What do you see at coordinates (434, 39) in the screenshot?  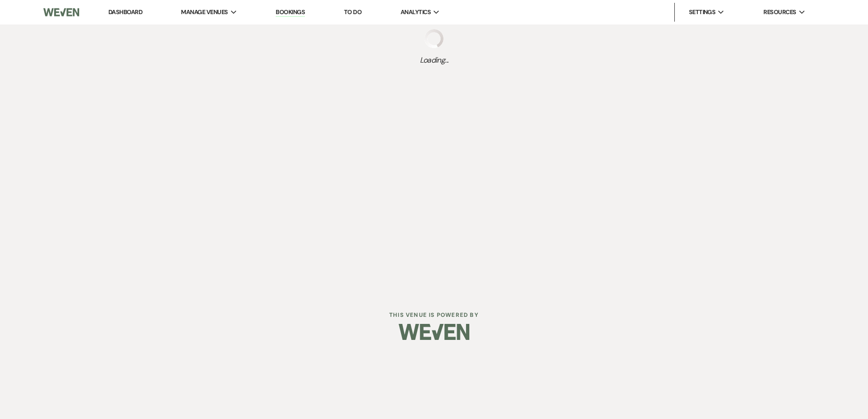 I see `img: loading spinner` at bounding box center [434, 39].